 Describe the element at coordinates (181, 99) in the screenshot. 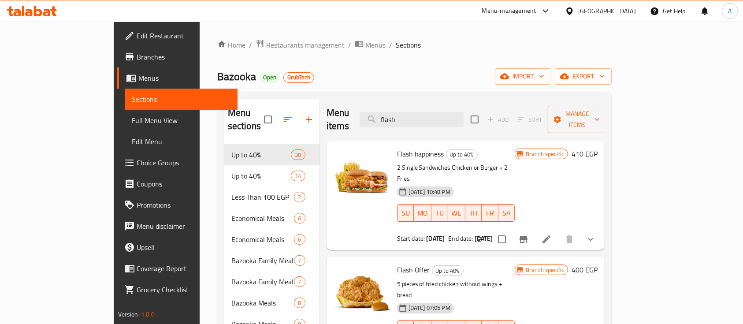

I see `a: Sections` at that location.